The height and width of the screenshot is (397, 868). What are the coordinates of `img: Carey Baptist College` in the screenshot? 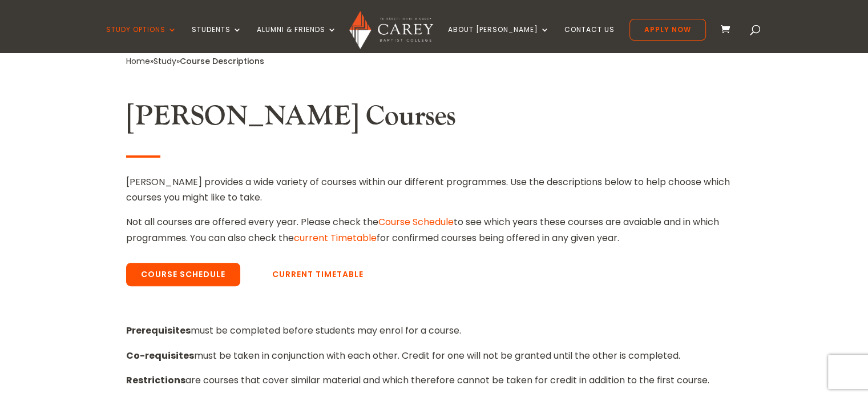 It's located at (391, 30).